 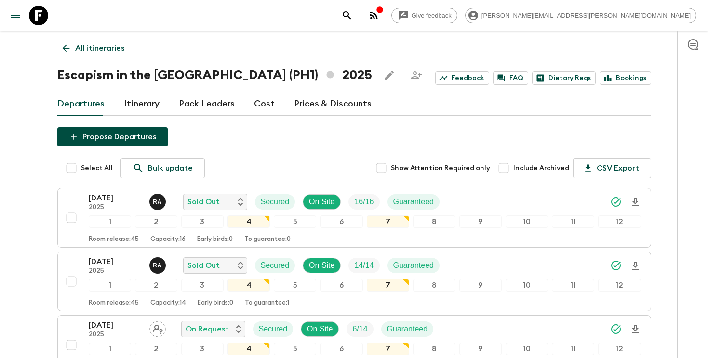 What do you see at coordinates (364, 202) in the screenshot?
I see `p: 16 / 16` at bounding box center [364, 202].